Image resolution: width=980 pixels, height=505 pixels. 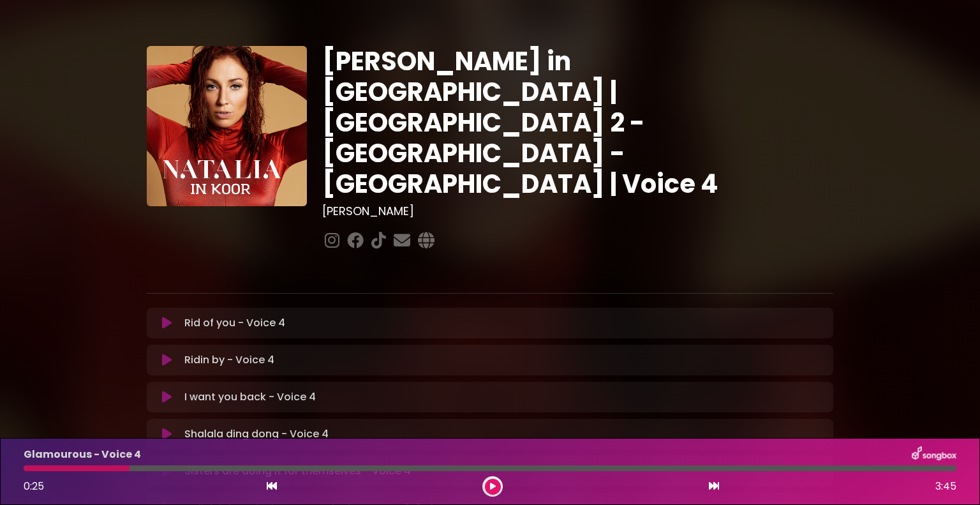 What do you see at coordinates (229, 360) in the screenshot?
I see `p: Ridin by - Voice 4` at bounding box center [229, 360].